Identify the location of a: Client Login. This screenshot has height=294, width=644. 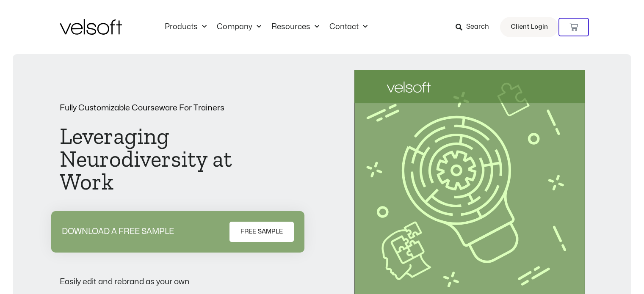
(529, 27).